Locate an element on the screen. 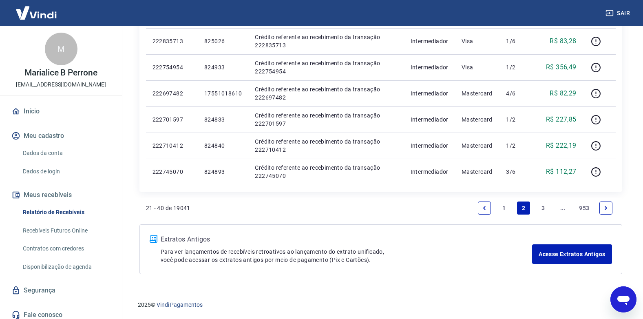  a: Disponibilização de agenda is located at coordinates (66, 267).